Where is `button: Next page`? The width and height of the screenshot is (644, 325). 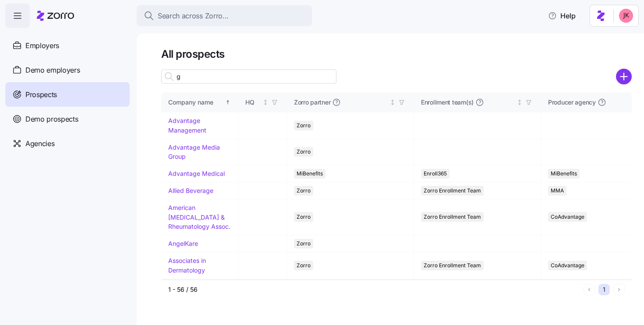 button: Next page is located at coordinates (619, 290).